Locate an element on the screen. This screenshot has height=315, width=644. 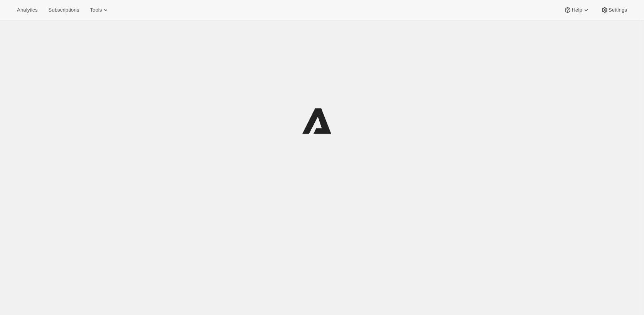
button: Subscriptions is located at coordinates (64, 10).